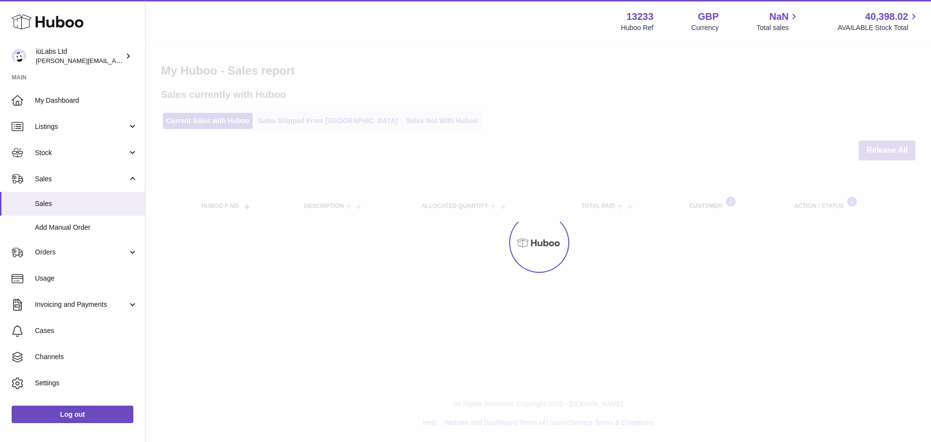 This screenshot has width=931, height=442. Describe the element at coordinates (86, 357) in the screenshot. I see `span: Channels` at that location.